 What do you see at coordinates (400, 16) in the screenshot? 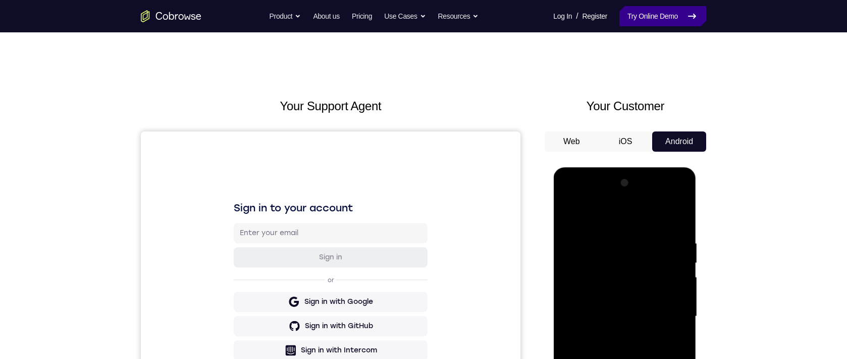
I see `font: Use Cases` at bounding box center [400, 16].